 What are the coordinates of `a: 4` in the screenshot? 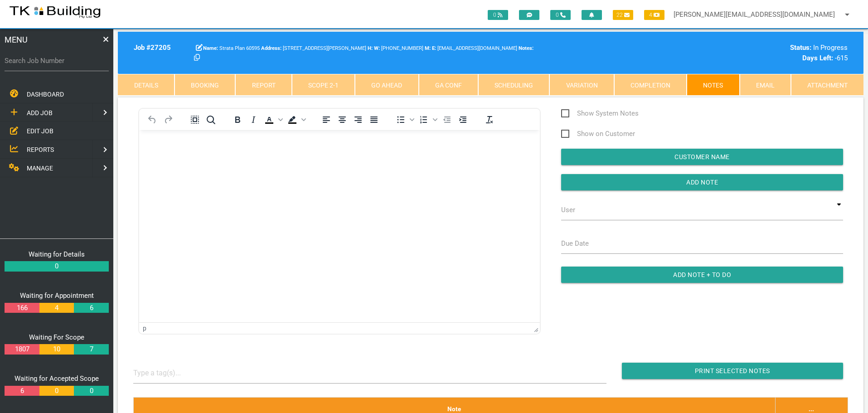 It's located at (56, 308).